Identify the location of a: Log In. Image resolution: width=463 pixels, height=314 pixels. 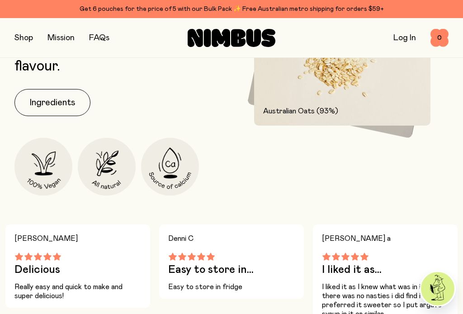
(405, 38).